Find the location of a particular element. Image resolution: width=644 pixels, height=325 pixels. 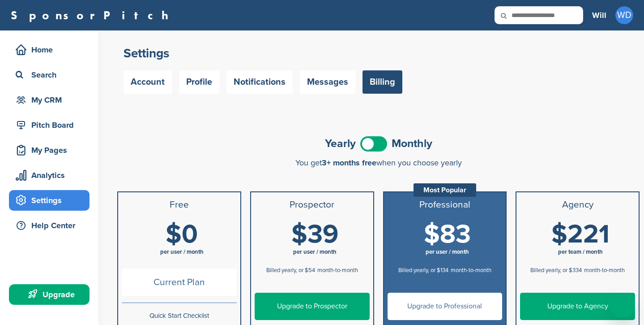

span: Billed yearly, or $134 is located at coordinates (424, 270).